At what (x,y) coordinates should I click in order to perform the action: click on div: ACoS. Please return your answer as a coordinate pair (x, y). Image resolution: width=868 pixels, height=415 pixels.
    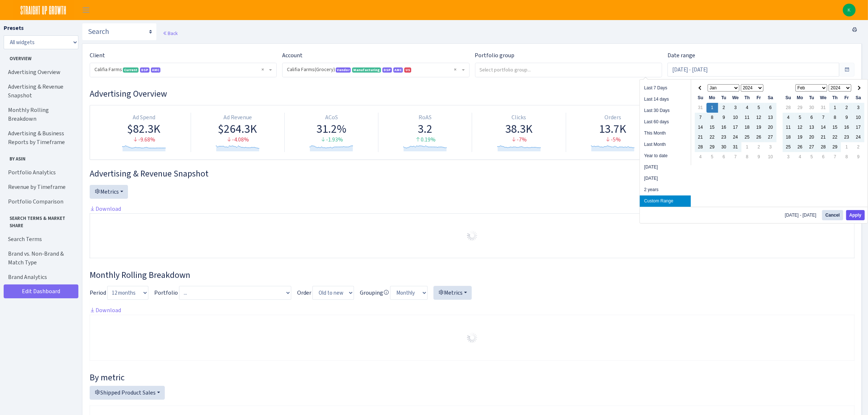
    Looking at the image, I should click on (331, 117).